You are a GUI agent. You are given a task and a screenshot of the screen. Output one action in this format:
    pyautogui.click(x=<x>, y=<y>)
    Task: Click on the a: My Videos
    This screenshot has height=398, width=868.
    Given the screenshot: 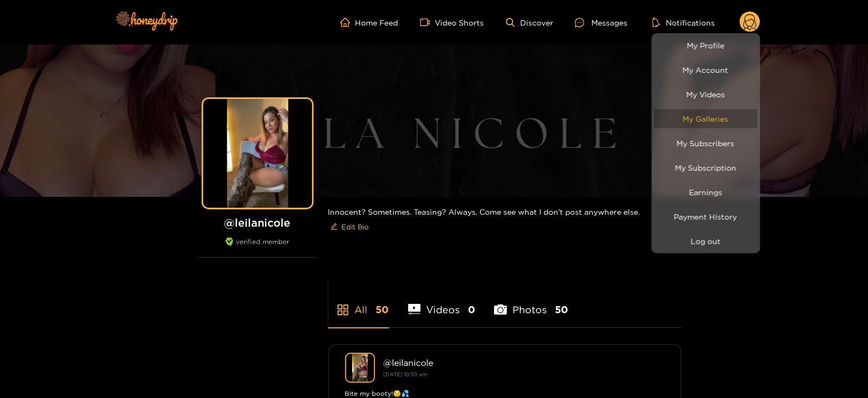 What is the action you would take?
    pyautogui.click(x=706, y=94)
    